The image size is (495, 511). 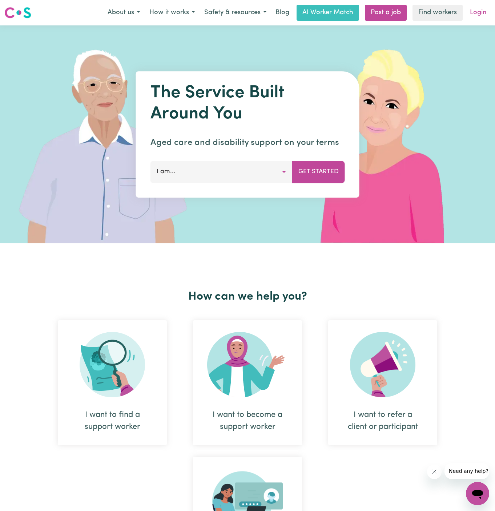 I want to click on img: Refer, so click(x=382, y=365).